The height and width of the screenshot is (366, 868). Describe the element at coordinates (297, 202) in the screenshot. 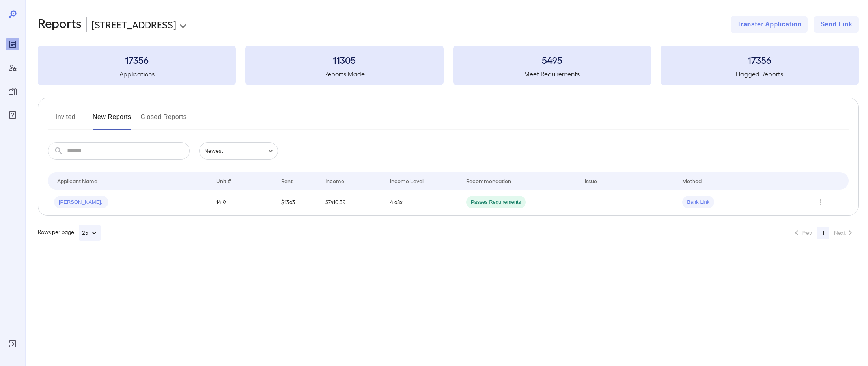

I see `td: $1363` at that location.